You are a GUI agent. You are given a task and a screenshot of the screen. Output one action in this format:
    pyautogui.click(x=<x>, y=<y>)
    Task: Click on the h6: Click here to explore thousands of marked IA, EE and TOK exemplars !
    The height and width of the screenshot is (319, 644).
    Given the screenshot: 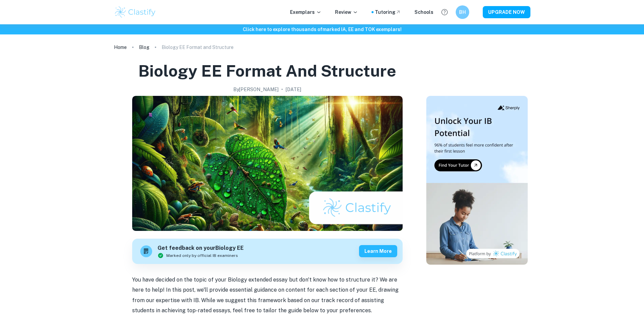 What is the action you would take?
    pyautogui.click(x=322, y=29)
    